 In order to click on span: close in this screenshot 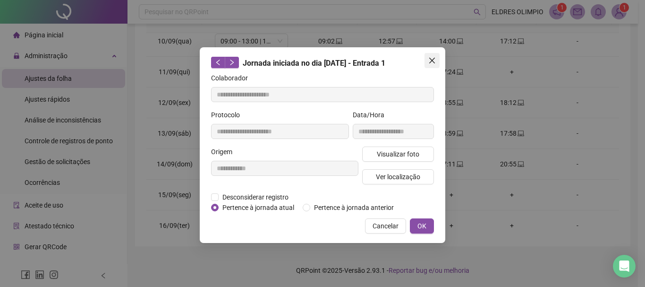, I will do `click(432, 60)`.